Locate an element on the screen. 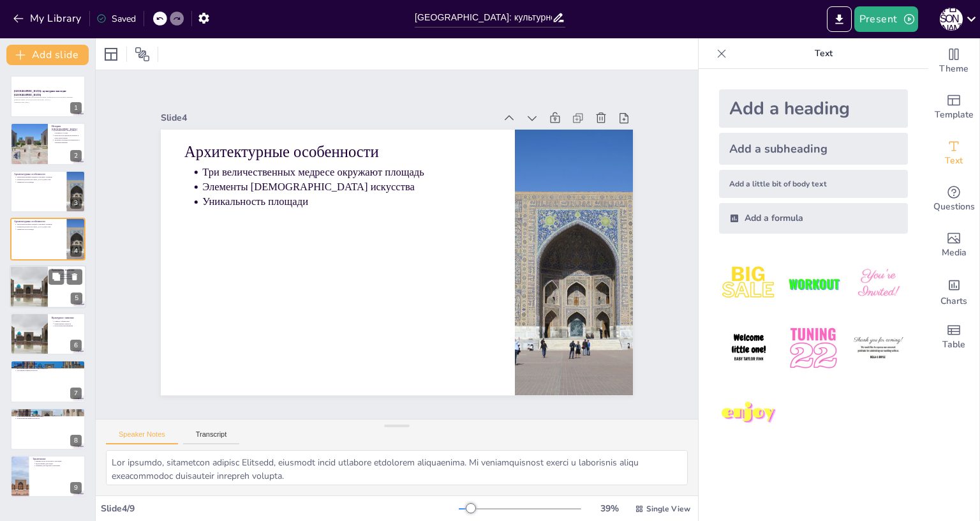  span: Single View is located at coordinates (668, 509).